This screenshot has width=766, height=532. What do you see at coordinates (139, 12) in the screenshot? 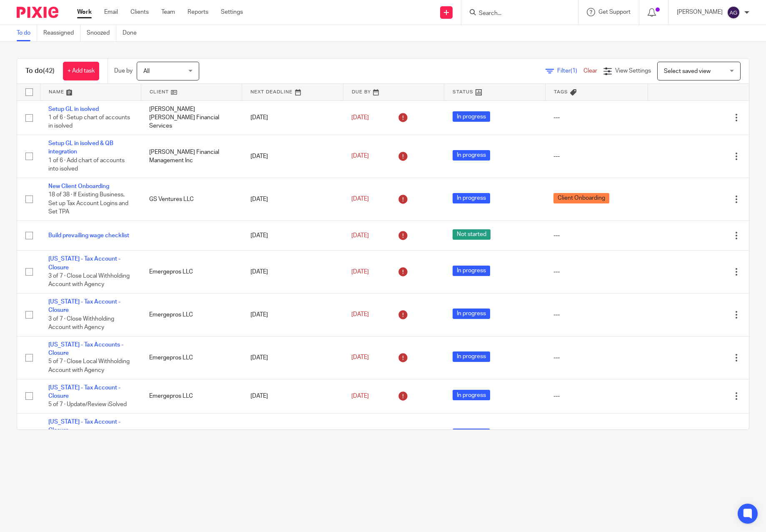
I see `a: Clients` at bounding box center [139, 12].